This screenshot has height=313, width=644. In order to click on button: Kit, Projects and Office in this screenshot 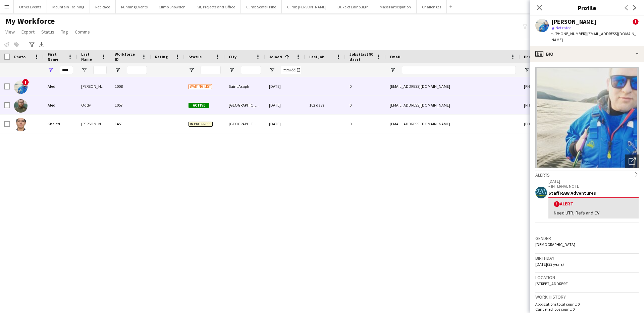, I will do `click(216, 6)`.